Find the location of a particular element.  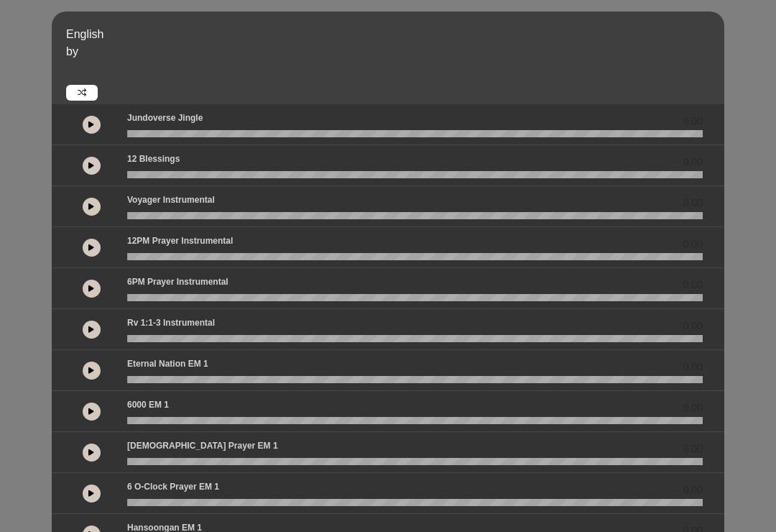

p: 6000 EM 1 is located at coordinates (403, 404).